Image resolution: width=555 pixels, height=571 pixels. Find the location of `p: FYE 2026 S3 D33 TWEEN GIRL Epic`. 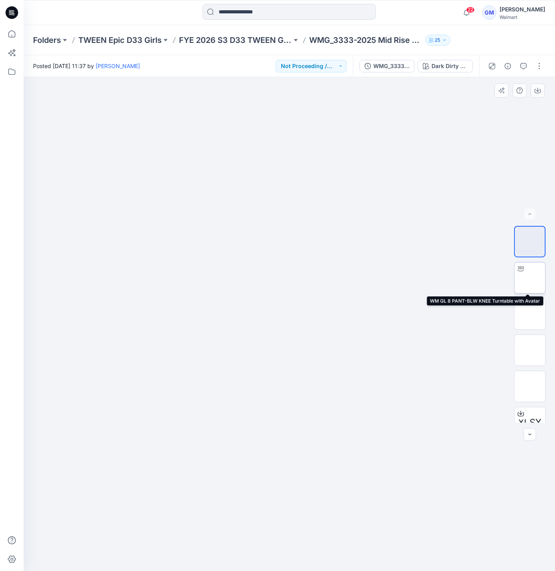

p: FYE 2026 S3 D33 TWEEN GIRL Epic is located at coordinates (235, 40).